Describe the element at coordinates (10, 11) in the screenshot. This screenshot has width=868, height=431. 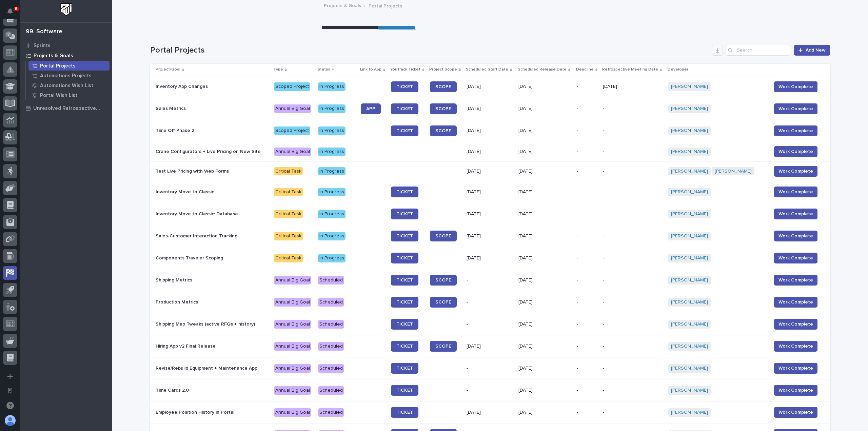
I see `button: Notifications` at that location.